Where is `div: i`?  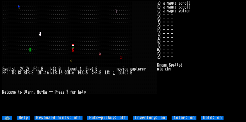
div: i is located at coordinates (123, 69).